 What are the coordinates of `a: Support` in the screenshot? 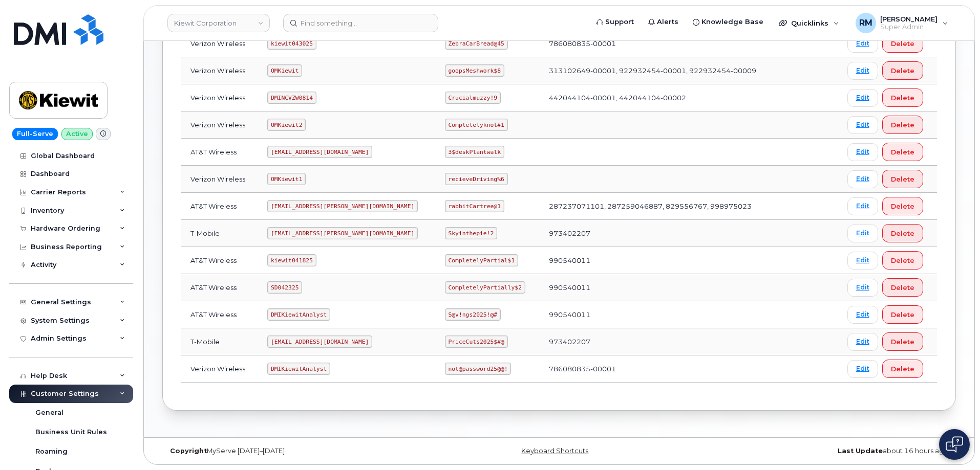 It's located at (615, 22).